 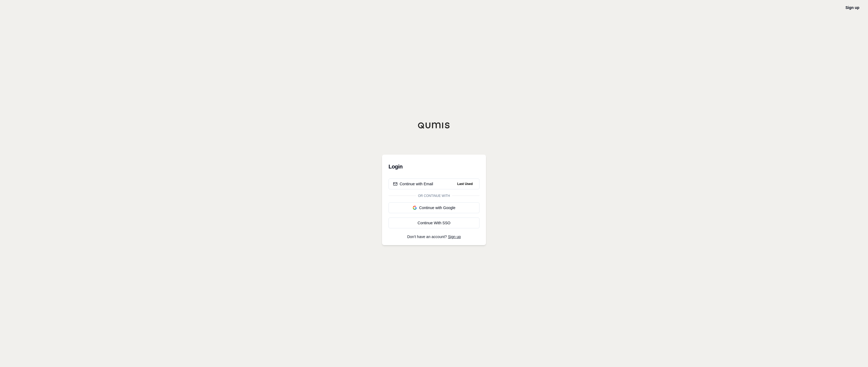 What do you see at coordinates (434, 237) in the screenshot?
I see `p: Don't have an account?` at bounding box center [434, 237].